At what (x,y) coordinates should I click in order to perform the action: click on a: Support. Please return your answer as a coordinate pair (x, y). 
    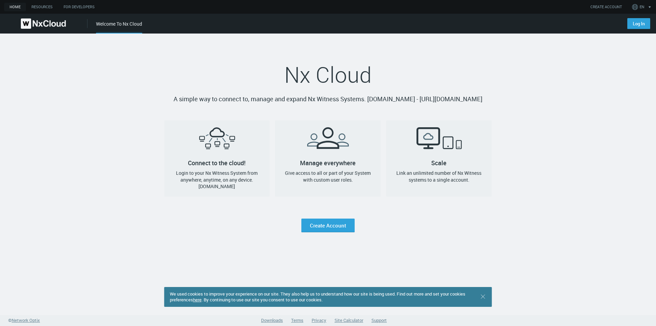
    Looking at the image, I should click on (379, 320).